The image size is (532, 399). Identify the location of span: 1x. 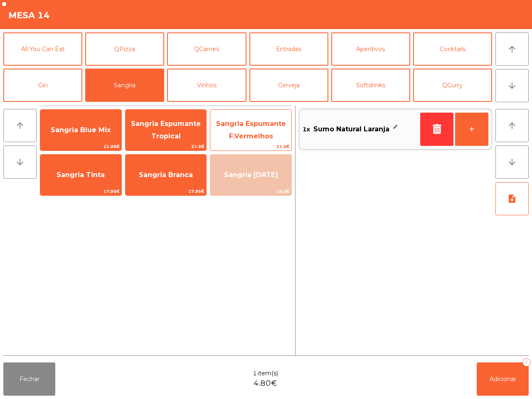
(306, 129).